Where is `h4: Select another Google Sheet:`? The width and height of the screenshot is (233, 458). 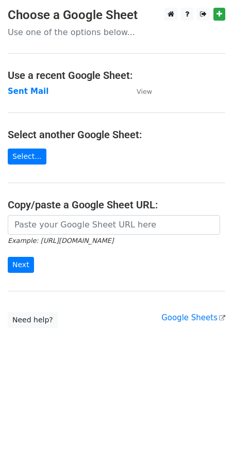
h4: Select another Google Sheet: is located at coordinates (117, 135).